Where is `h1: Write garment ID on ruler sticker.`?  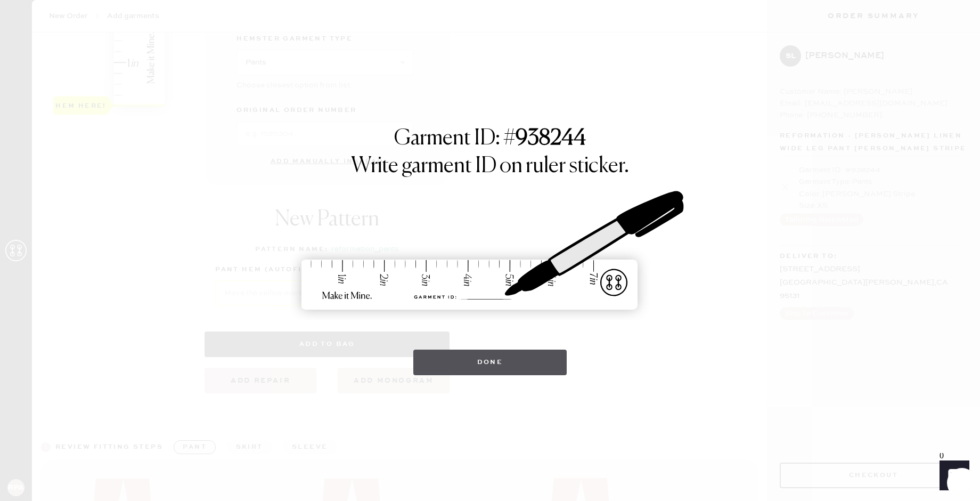 h1: Write garment ID on ruler sticker. is located at coordinates (490, 166).